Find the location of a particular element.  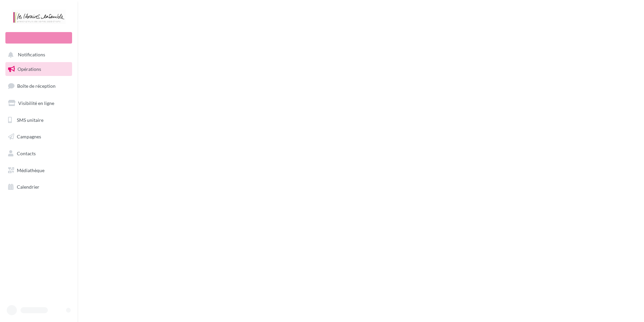

span: Contacts is located at coordinates (26, 153).